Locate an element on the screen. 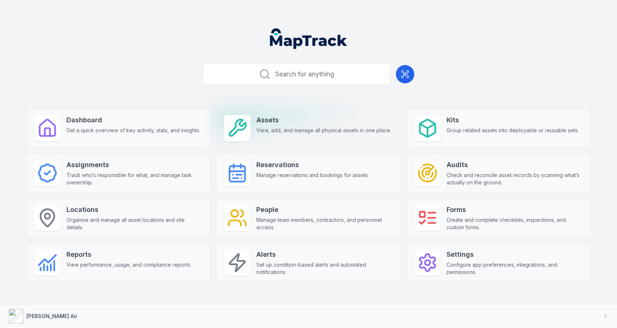 The height and width of the screenshot is (328, 617). span: View performance, usage, and compliance reports. is located at coordinates (129, 265).